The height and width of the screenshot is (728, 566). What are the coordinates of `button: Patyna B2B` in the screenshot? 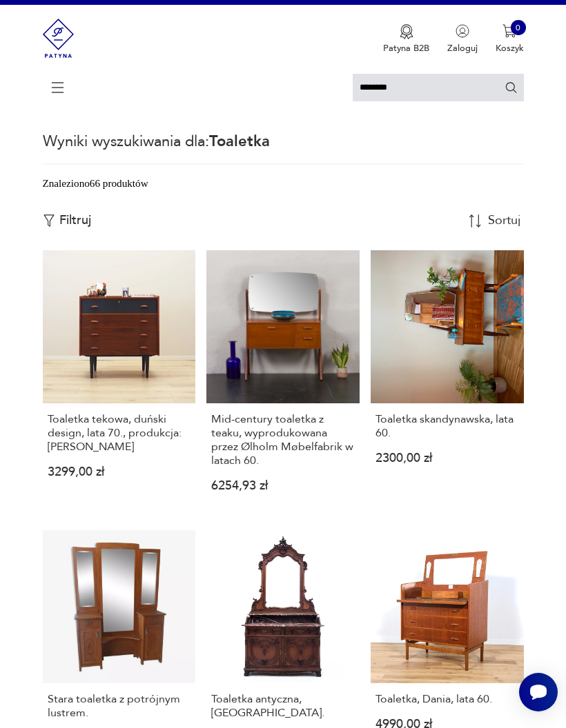 It's located at (405, 39).